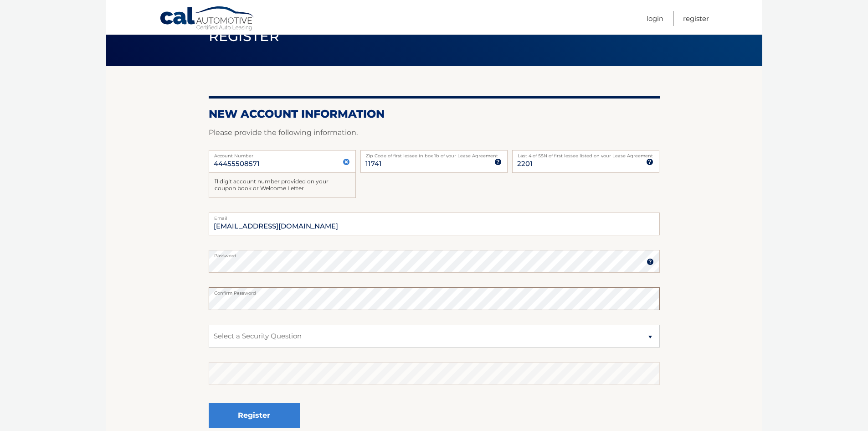  I want to click on label: Zip Code of first lessee in box 1b of your Lease Agreement, so click(434, 154).